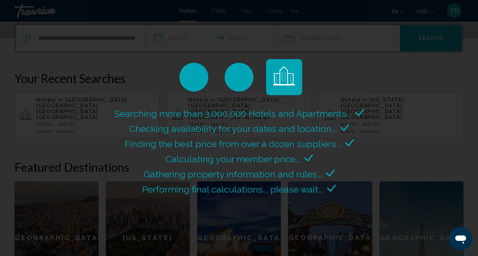  I want to click on span: Gathering property information and rules..., so click(233, 174).